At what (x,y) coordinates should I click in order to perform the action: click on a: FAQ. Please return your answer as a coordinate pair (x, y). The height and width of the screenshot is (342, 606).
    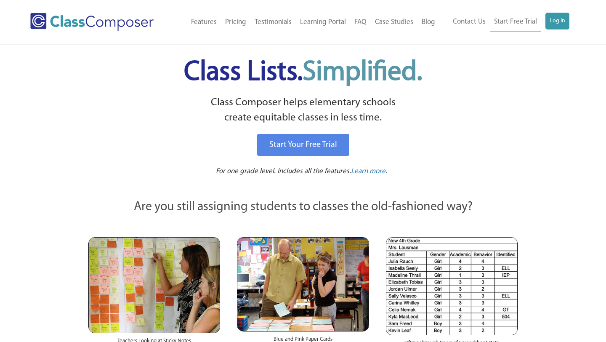
    Looking at the image, I should click on (360, 22).